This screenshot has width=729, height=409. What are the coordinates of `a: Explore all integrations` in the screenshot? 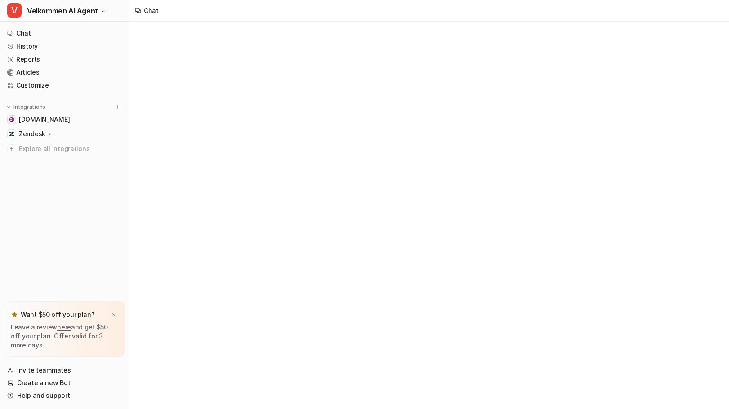 It's located at (64, 149).